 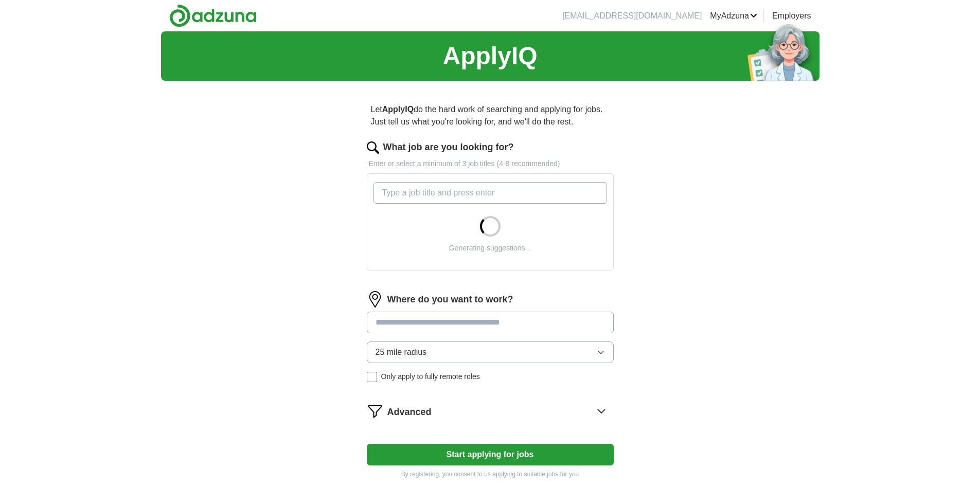 I want to click on strong: ApplyIQ, so click(x=398, y=109).